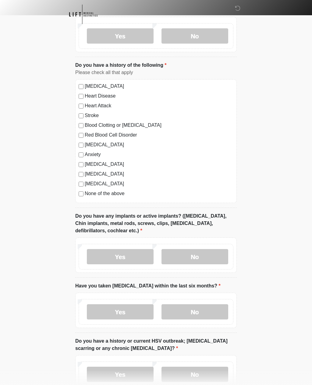 This screenshot has width=312, height=385. I want to click on input: Anxiety, so click(81, 155).